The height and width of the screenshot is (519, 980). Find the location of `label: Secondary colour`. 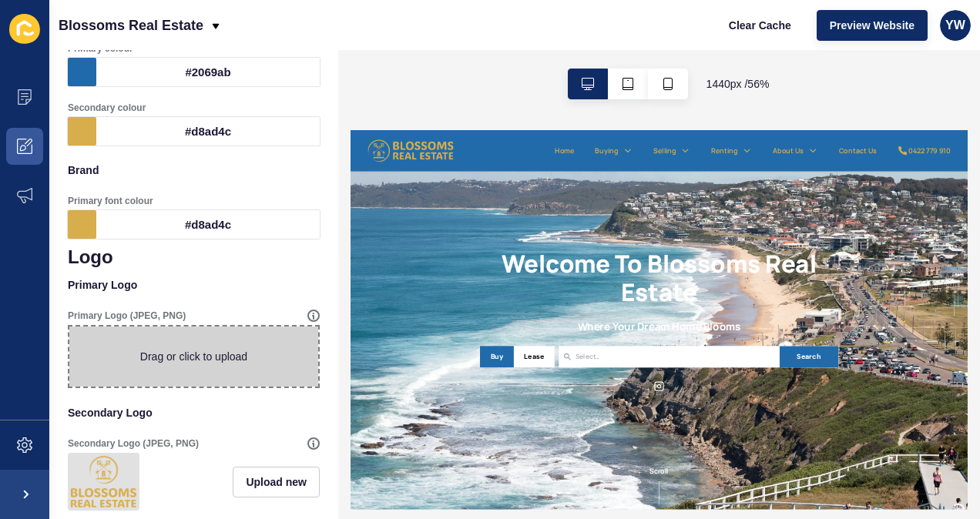

label: Secondary colour is located at coordinates (106, 108).